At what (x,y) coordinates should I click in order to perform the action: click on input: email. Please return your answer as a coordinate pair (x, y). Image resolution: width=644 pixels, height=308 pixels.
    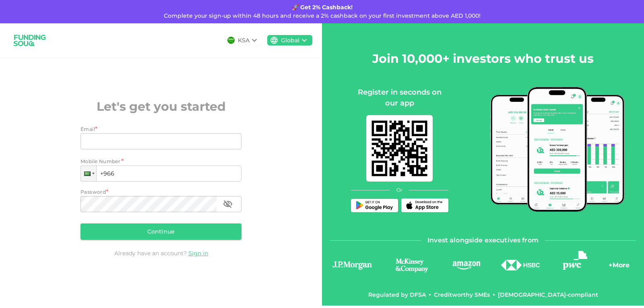
    Looking at the image, I should click on (157, 141).